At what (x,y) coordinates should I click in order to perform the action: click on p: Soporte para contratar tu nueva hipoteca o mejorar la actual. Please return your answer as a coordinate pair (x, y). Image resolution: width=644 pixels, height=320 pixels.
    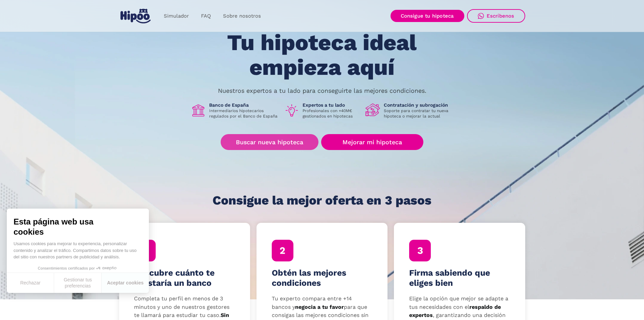
    Looking at the image, I should click on (419, 114).